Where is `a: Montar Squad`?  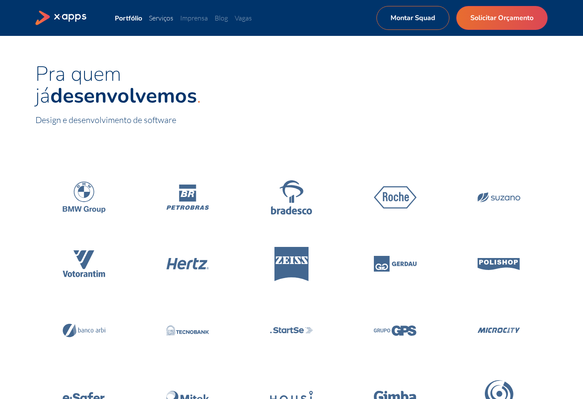
a: Montar Squad is located at coordinates (413, 18).